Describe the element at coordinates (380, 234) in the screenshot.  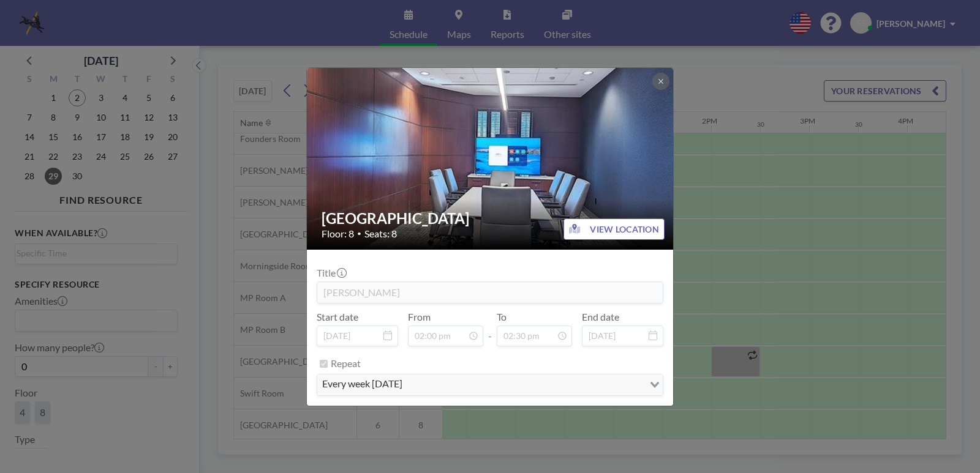
I see `span: Seats: 8` at that location.